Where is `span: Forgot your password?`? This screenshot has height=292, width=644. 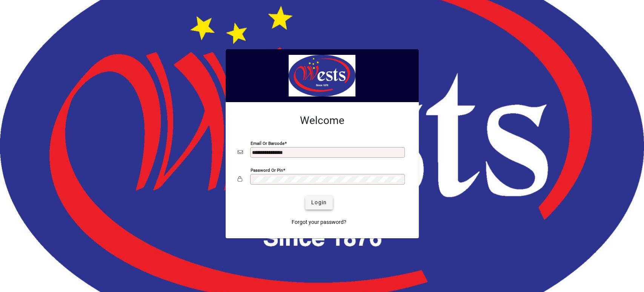
span: Forgot your password? is located at coordinates (319, 222).